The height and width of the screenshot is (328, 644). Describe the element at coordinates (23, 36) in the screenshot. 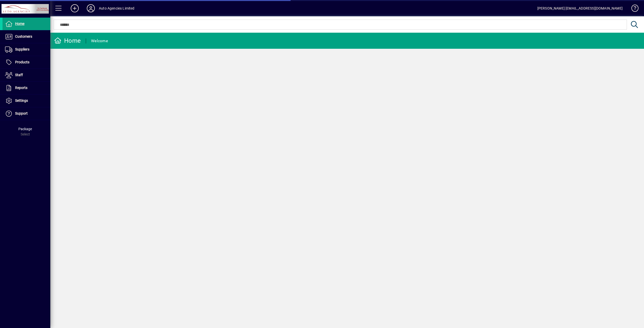

I see `span: Customers` at that location.